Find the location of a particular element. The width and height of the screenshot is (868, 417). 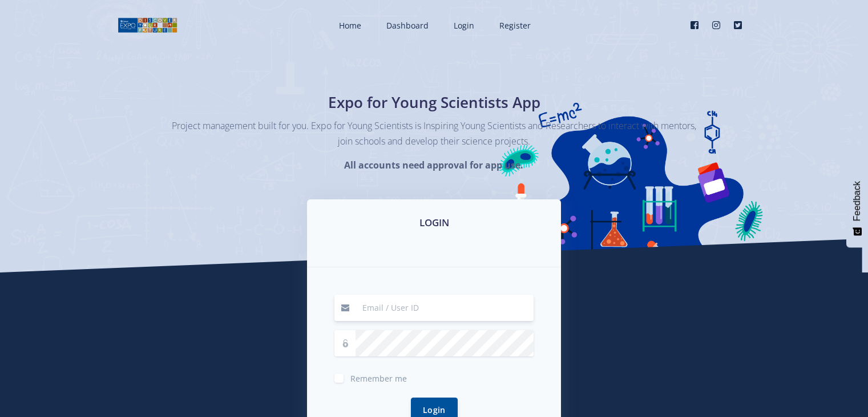

h3: LOGIN is located at coordinates (433, 223).